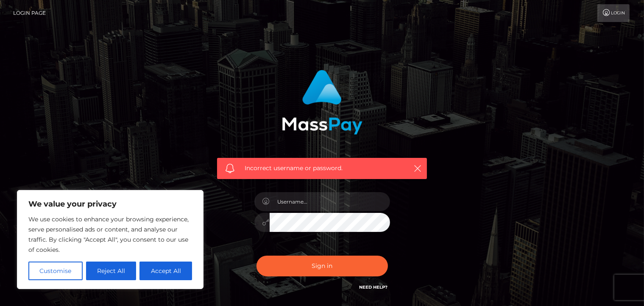  Describe the element at coordinates (322, 168) in the screenshot. I see `span: Incorrect username or password.` at that location.